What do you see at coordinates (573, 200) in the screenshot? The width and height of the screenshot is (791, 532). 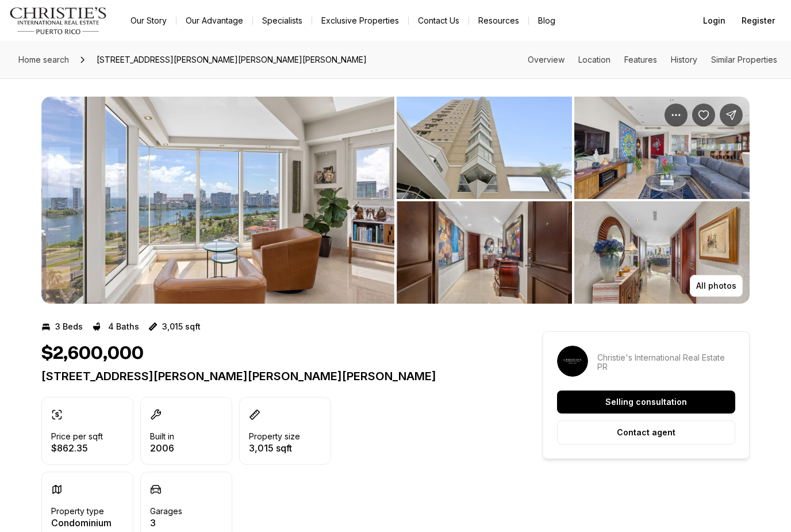 I see `li: 2 of 15` at bounding box center [573, 200].